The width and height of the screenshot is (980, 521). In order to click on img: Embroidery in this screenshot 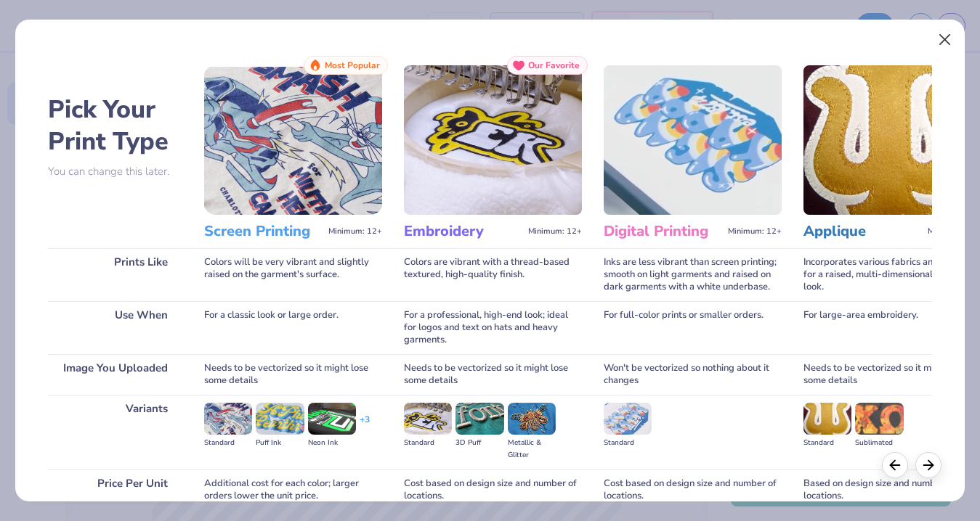, I will do `click(492, 140)`.